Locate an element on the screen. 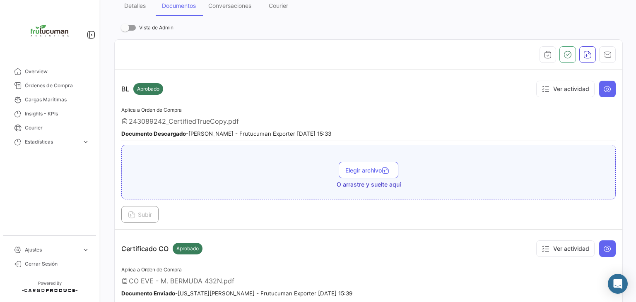 The height and width of the screenshot is (302, 636). b: Documento Descargado is located at coordinates (154, 134).